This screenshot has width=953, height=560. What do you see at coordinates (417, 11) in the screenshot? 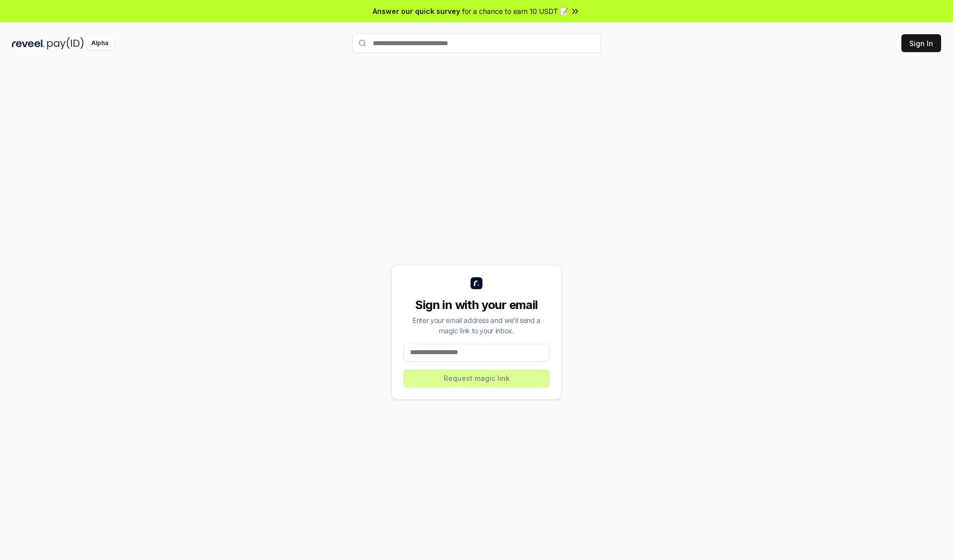
I see `span: Answer our quick survey` at bounding box center [417, 11].